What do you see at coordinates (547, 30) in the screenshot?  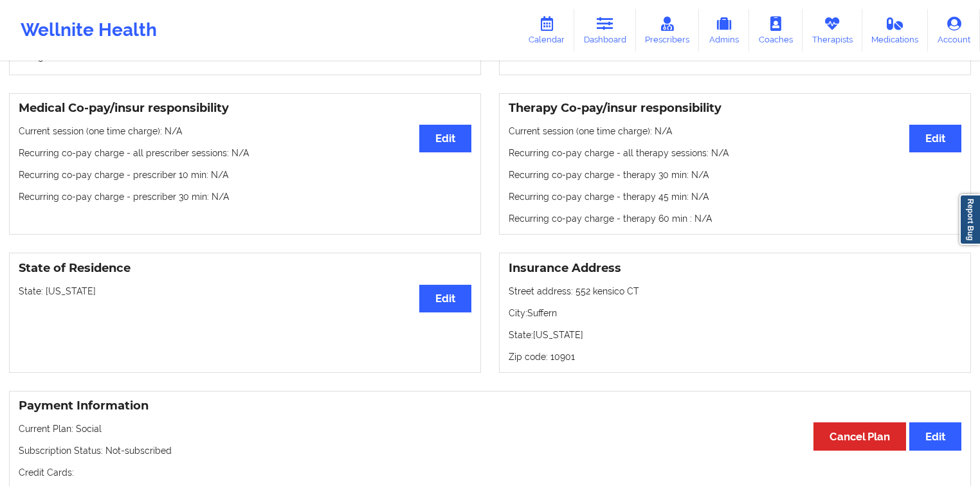 I see `a: Calendar` at bounding box center [547, 30].